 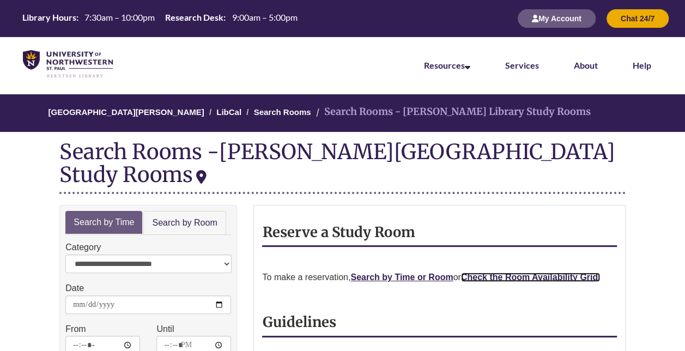 What do you see at coordinates (556, 18) in the screenshot?
I see `a: My Account` at bounding box center [556, 18].